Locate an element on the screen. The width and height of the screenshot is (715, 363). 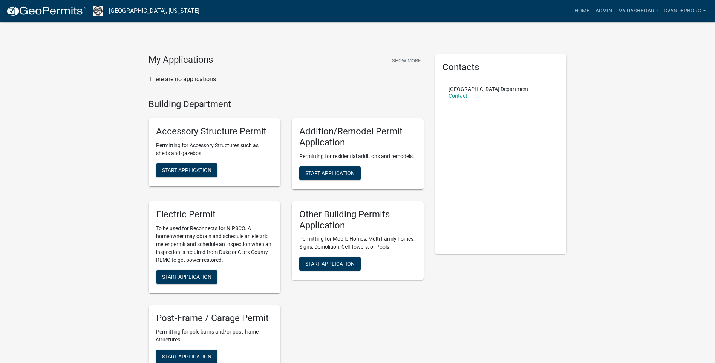
img: Newton County, Indiana is located at coordinates (98, 11).